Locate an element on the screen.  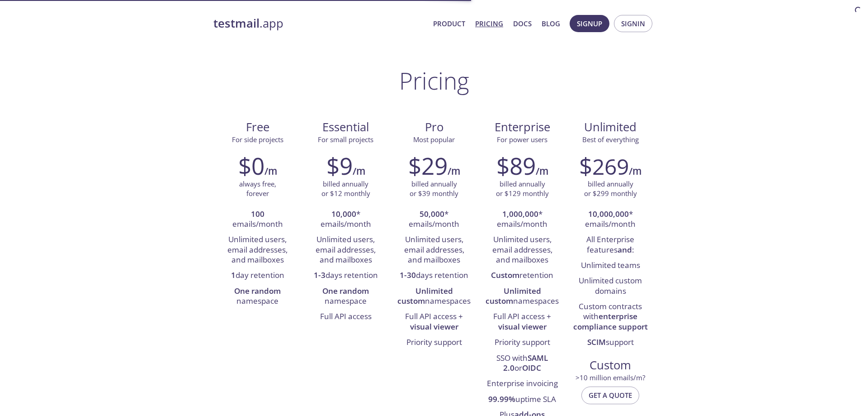
p: billed annually or $39 monthly is located at coordinates (434, 189).